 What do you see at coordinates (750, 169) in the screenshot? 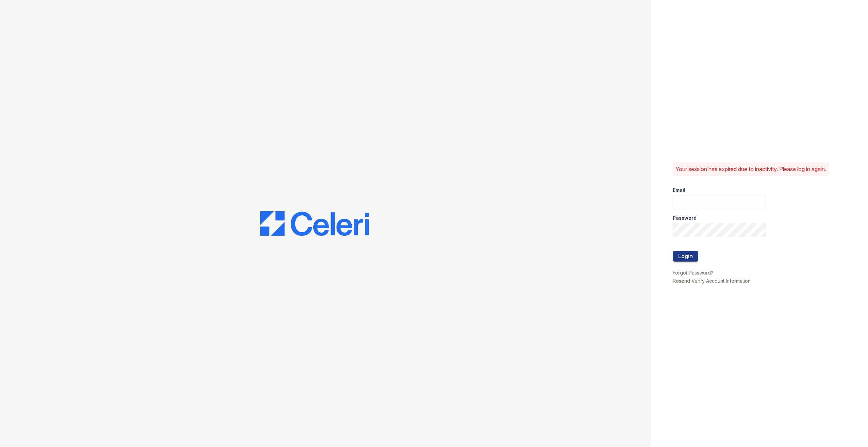
I see `p: Your session has expired due to inactivity. Please log in again.` at bounding box center [750, 169].